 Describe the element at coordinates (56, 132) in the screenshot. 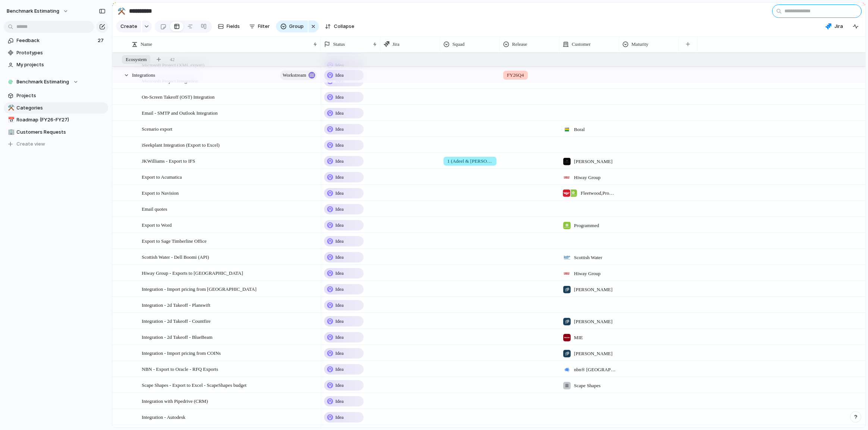

I see `div: 🏢Customers Requests` at that location.